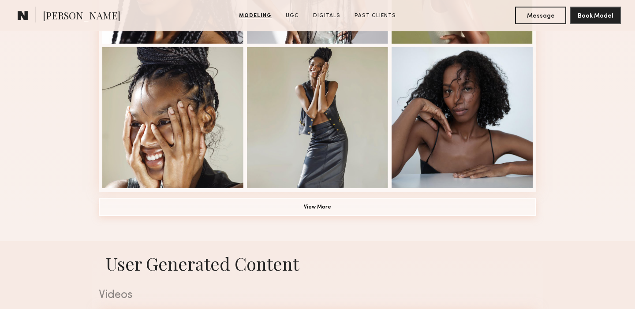 The width and height of the screenshot is (635, 309). Describe the element at coordinates (318, 207) in the screenshot. I see `button: View More` at that location.